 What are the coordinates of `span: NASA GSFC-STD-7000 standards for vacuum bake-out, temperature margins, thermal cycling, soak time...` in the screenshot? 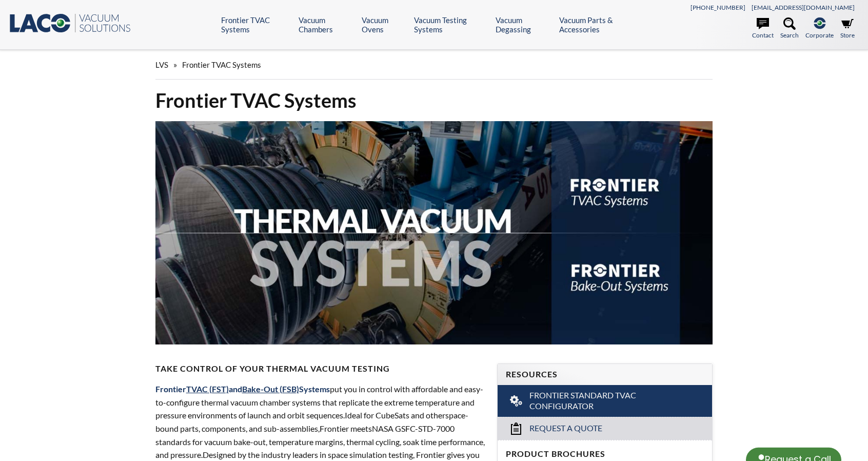 It's located at (320, 442).